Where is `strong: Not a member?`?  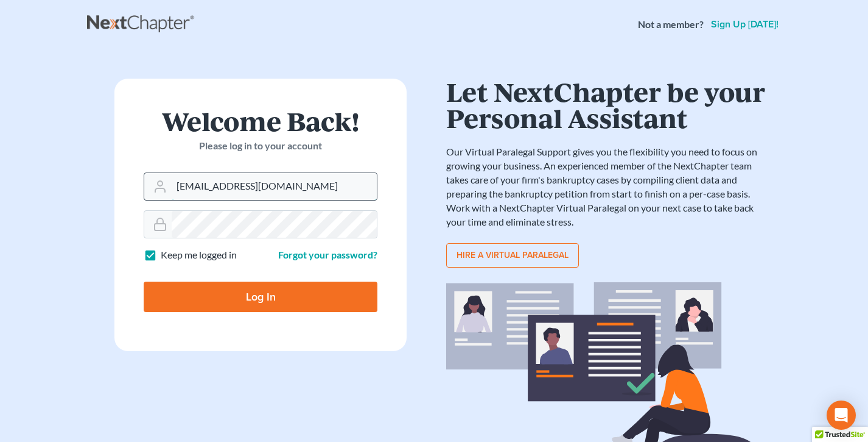 strong: Not a member? is located at coordinates (671, 24).